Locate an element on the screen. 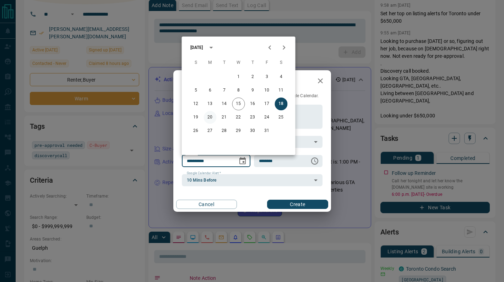 The width and height of the screenshot is (504, 282). button: Next month is located at coordinates (284, 48).